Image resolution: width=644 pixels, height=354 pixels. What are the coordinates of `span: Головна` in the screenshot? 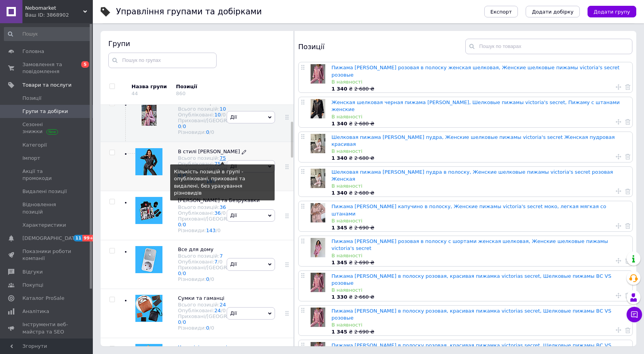 It's located at (33, 52).